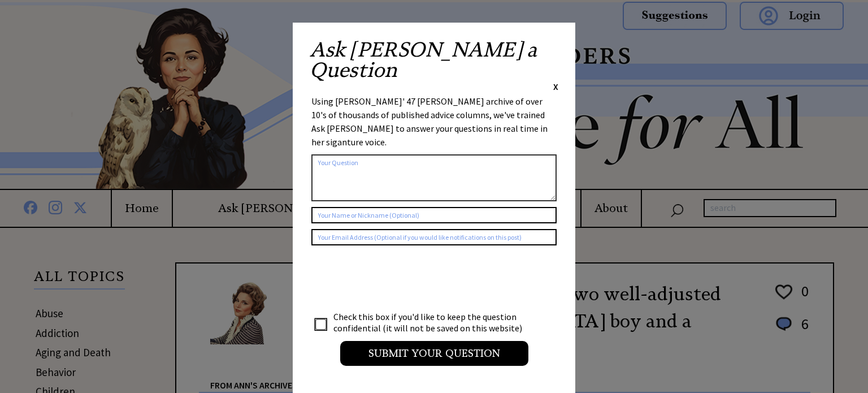 The image size is (868, 393). Describe the element at coordinates (434, 237) in the screenshot. I see `input: Your Email Address (Optional if you would like notifications on this post)` at that location.